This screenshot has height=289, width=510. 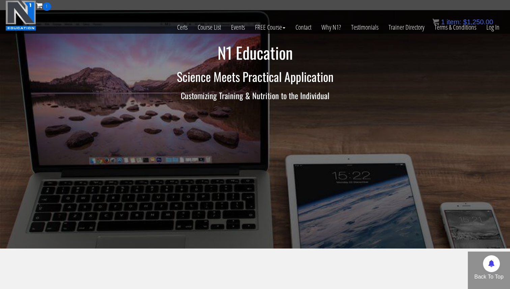 What do you see at coordinates (489, 277) in the screenshot?
I see `p: Back To Top` at bounding box center [489, 277].